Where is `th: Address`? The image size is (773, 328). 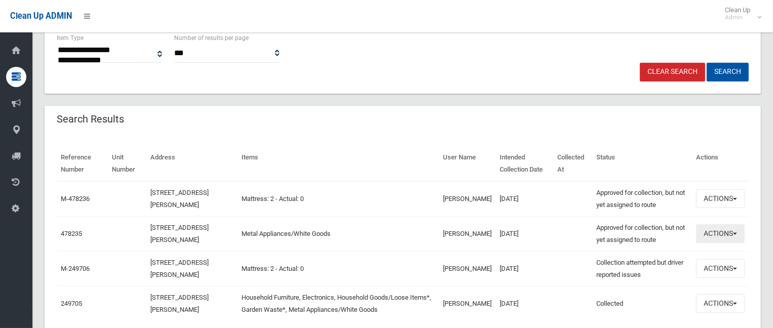
th: Address is located at coordinates (192, 164).